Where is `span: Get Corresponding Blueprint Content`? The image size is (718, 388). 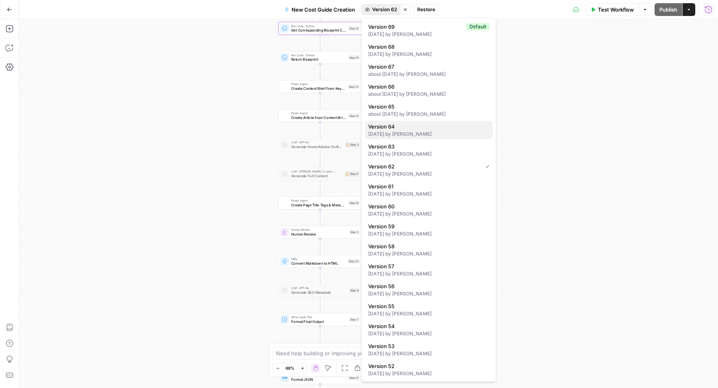
span: Get Corresponding Blueprint Content is located at coordinates (319, 30).